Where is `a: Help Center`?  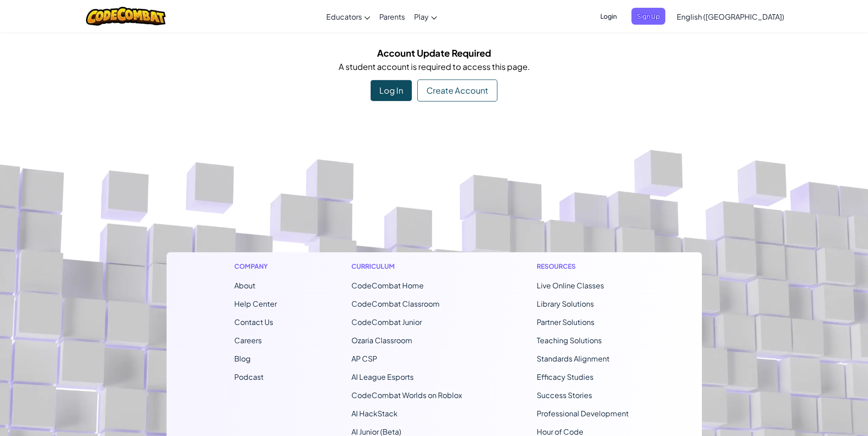
a: Help Center is located at coordinates (256, 303).